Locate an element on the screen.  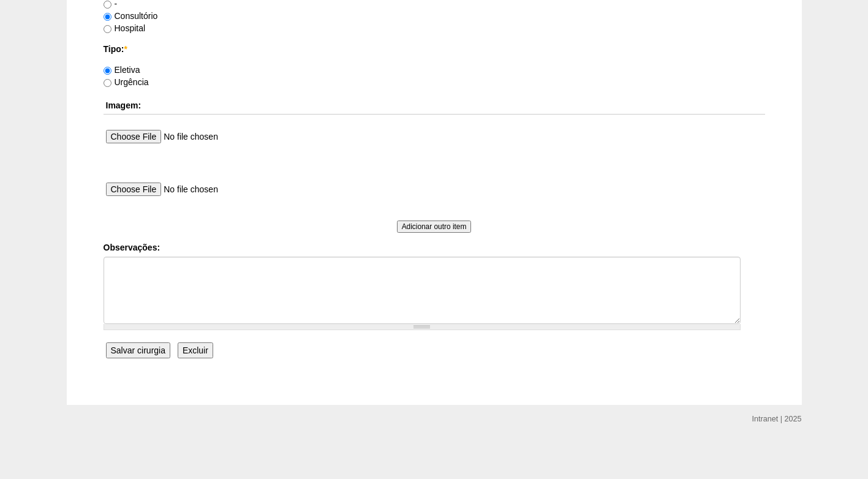
th: Imagem: is located at coordinates (434, 106).